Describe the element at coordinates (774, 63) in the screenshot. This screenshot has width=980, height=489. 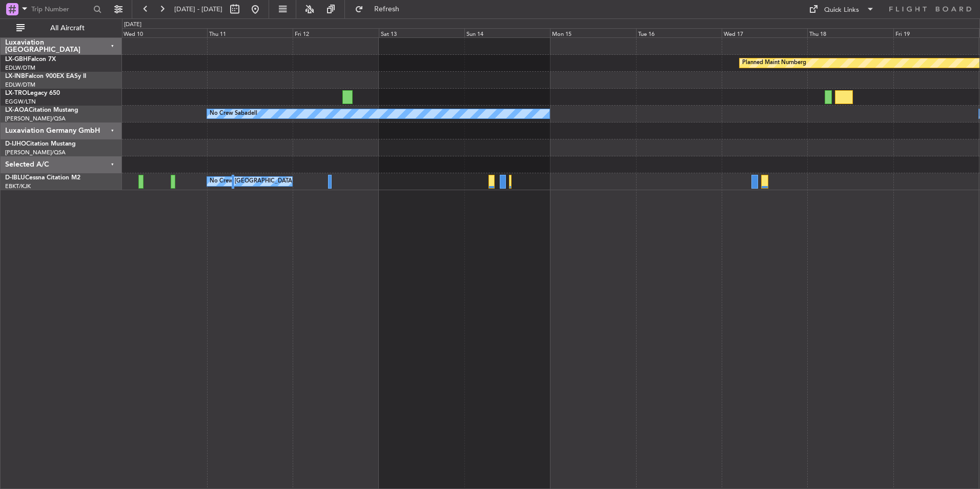
I see `div: Planned Maint Nurnberg` at that location.